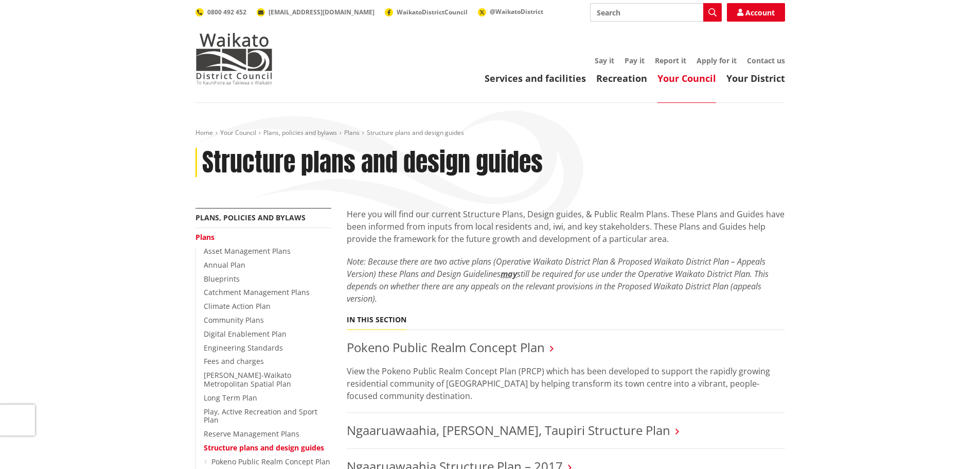 The image size is (980, 469). I want to click on a: Recreation, so click(621, 79).